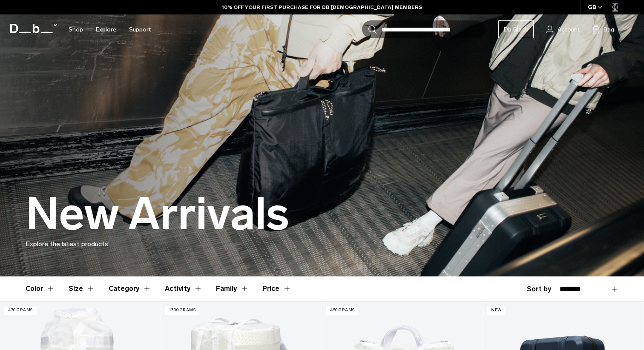 This screenshot has width=644, height=350. Describe the element at coordinates (516, 29) in the screenshot. I see `a: Db Black` at that location.